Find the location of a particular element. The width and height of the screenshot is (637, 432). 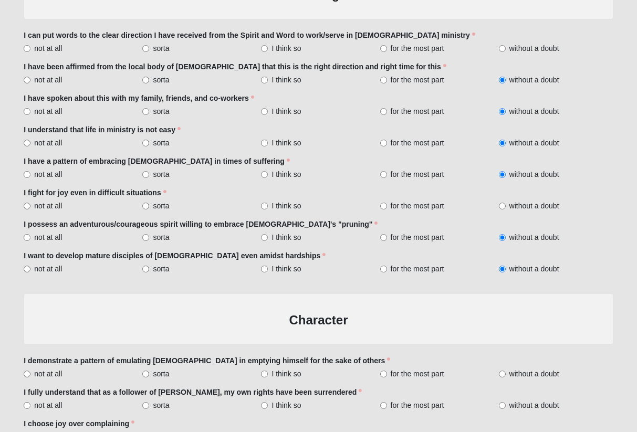

label: I understand that life in ministry is not easy is located at coordinates (102, 130).